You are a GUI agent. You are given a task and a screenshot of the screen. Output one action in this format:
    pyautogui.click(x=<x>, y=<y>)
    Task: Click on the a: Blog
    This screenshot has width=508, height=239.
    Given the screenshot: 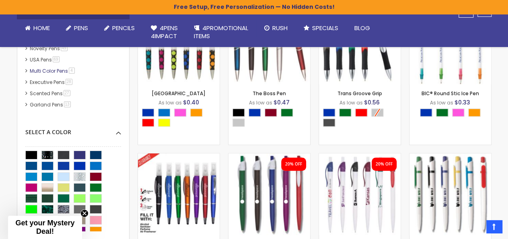 What is the action you would take?
    pyautogui.click(x=362, y=28)
    